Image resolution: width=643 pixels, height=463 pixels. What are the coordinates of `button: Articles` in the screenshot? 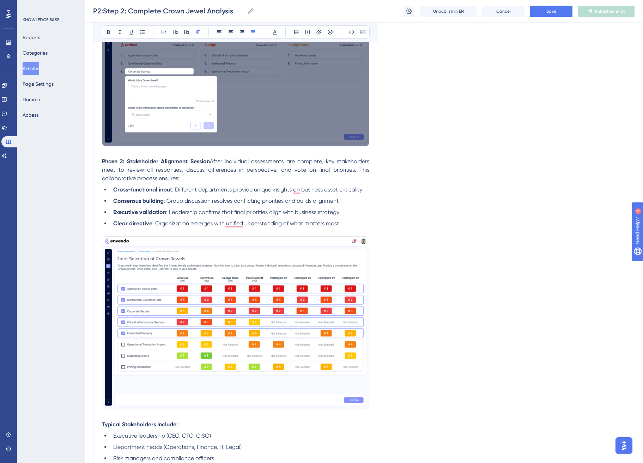 It's located at (31, 68).